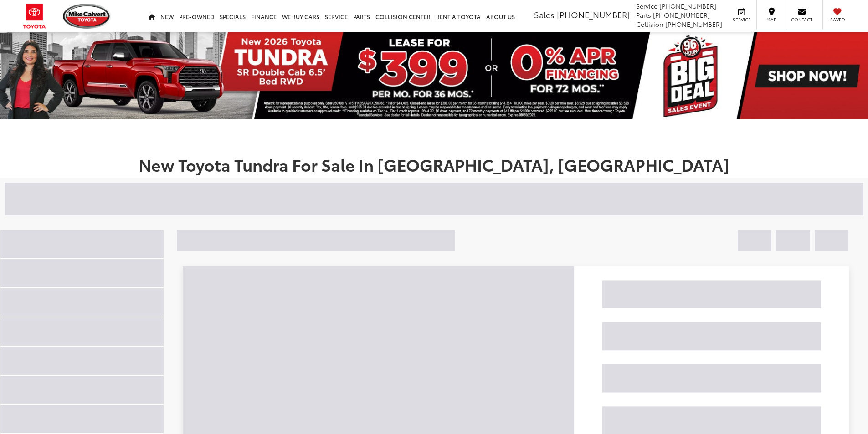 This screenshot has width=868, height=434. What do you see at coordinates (771, 20) in the screenshot?
I see `span: Map` at bounding box center [771, 20].